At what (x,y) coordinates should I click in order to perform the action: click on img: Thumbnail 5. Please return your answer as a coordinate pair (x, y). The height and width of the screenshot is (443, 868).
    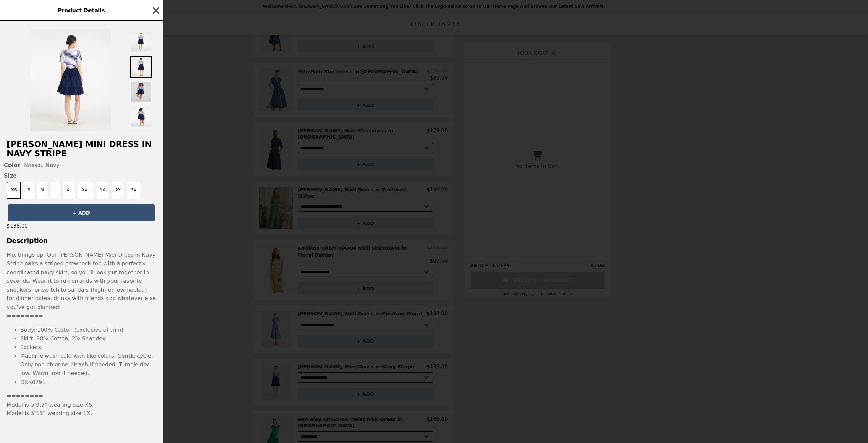
    Looking at the image, I should click on (141, 142).